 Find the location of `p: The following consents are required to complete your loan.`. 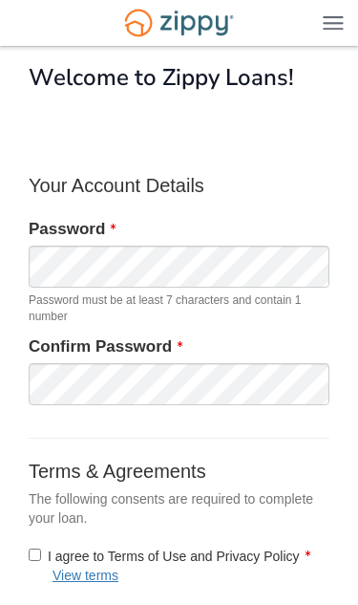

p: The following consents are required to complete your loan. is located at coordinates (179, 508).